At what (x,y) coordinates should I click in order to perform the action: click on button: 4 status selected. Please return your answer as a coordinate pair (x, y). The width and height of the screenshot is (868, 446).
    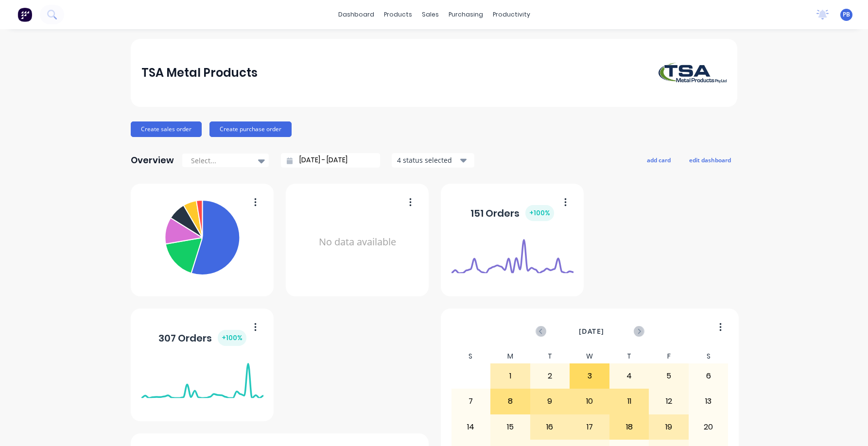
    Looking at the image, I should click on (433, 160).